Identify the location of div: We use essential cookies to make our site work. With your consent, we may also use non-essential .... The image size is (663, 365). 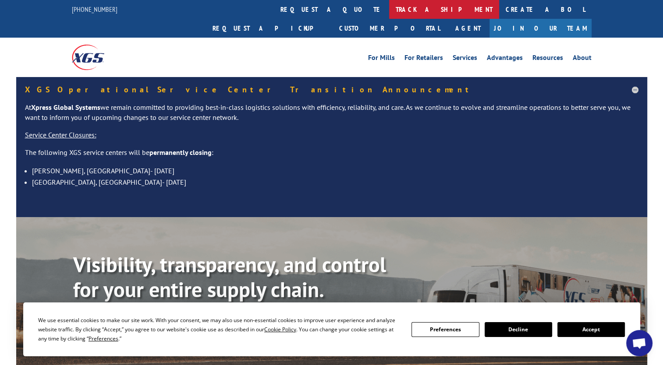
(219, 329).